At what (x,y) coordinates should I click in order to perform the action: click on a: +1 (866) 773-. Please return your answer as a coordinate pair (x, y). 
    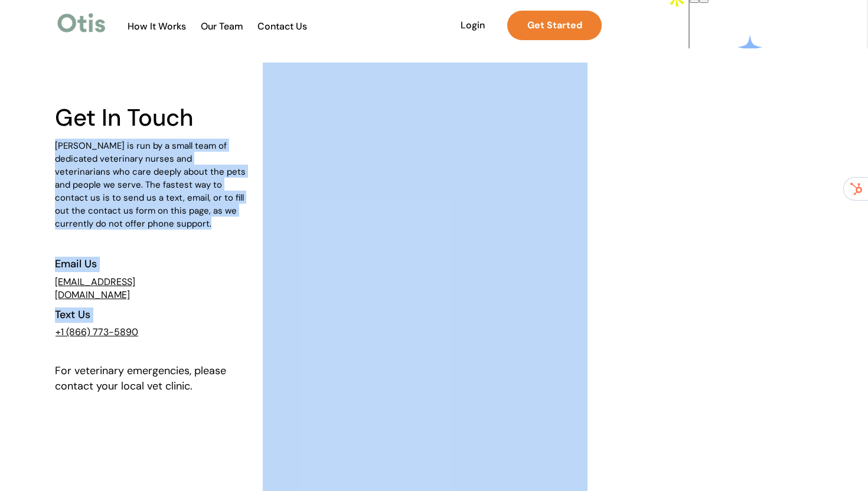
    Looking at the image, I should click on (84, 332).